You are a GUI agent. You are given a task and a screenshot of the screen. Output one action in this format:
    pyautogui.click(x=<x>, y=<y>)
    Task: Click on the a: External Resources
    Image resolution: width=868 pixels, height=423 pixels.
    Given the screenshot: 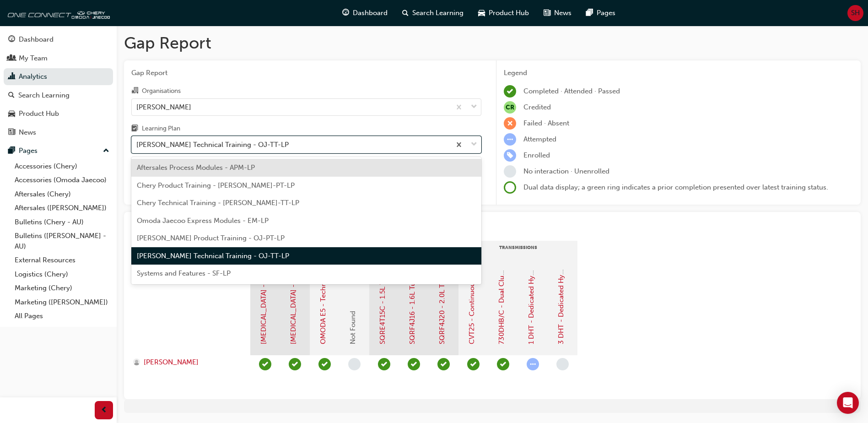 What is the action you would take?
    pyautogui.click(x=62, y=260)
    